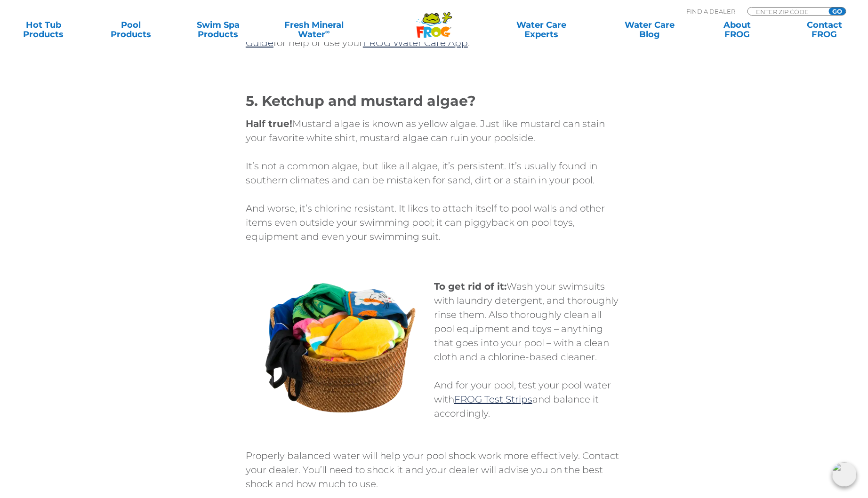 This screenshot has width=868, height=498. Describe the element at coordinates (314, 30) in the screenshot. I see `a: Fresh MineralWater∞` at that location.